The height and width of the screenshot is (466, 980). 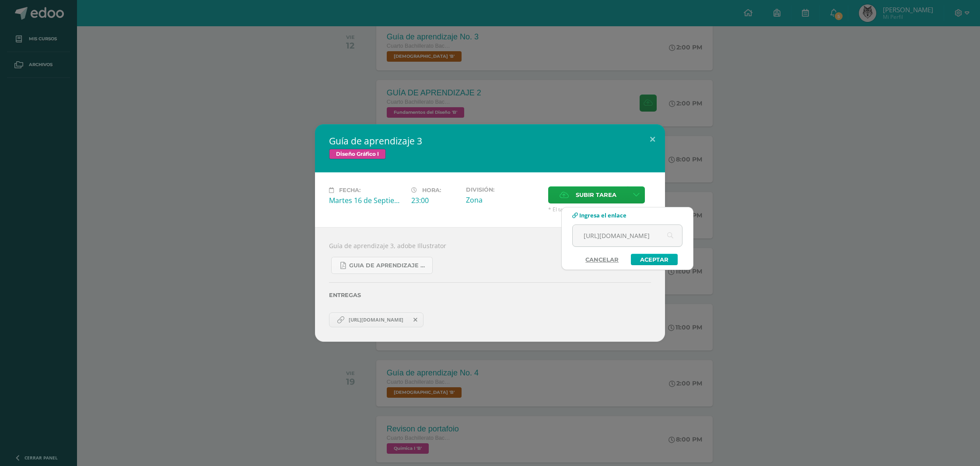 I want to click on span: Guia de aprendizaje 3 IV UNIDAD.pdf, so click(x=388, y=265).